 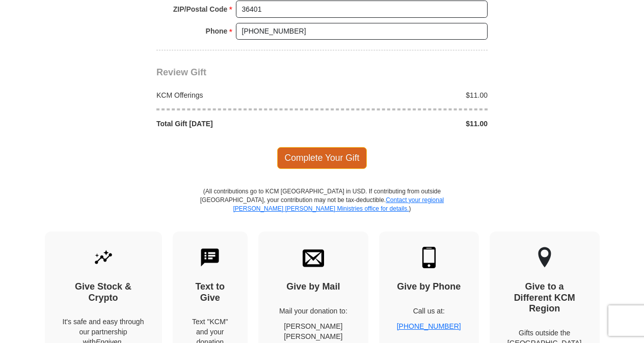 I want to click on img: give-by-stock.svg, so click(x=104, y=257).